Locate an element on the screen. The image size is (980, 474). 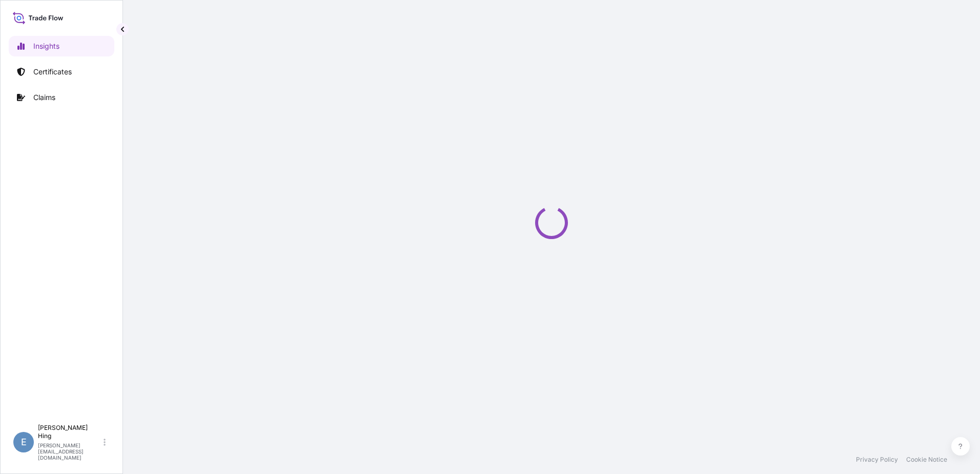
a: Claims is located at coordinates (62, 97).